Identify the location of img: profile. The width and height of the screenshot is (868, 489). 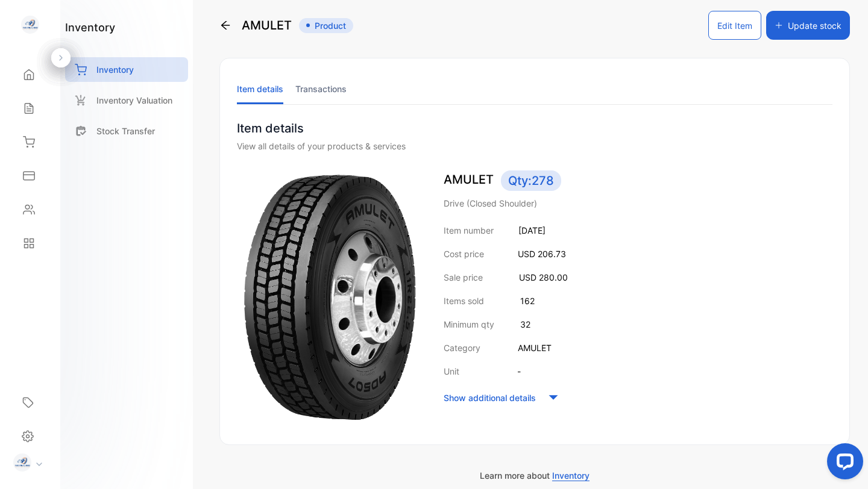
(22, 462).